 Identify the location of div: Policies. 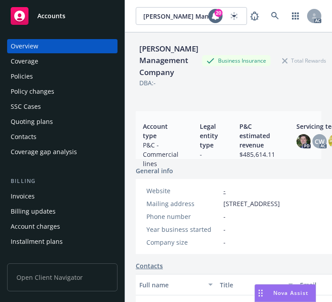
(22, 76).